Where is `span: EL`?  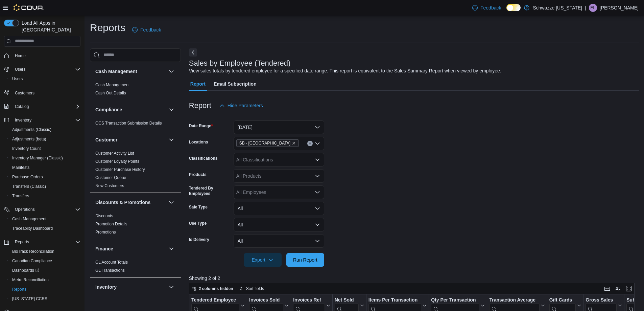
span: EL is located at coordinates (593, 8).